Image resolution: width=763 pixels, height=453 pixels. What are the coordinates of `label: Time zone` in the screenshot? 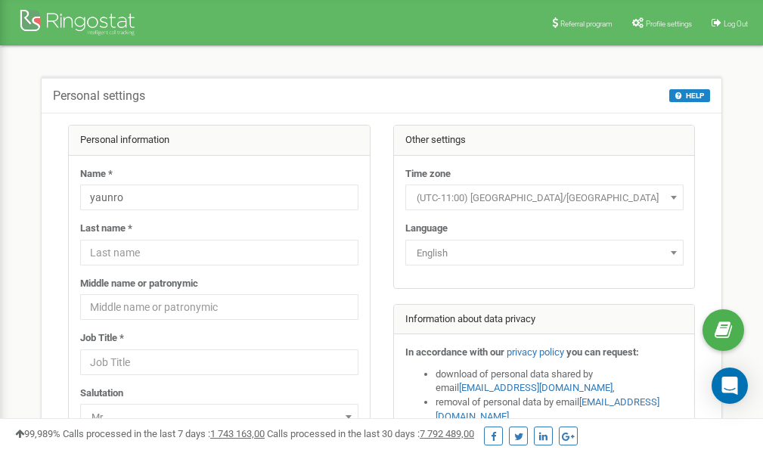 It's located at (428, 174).